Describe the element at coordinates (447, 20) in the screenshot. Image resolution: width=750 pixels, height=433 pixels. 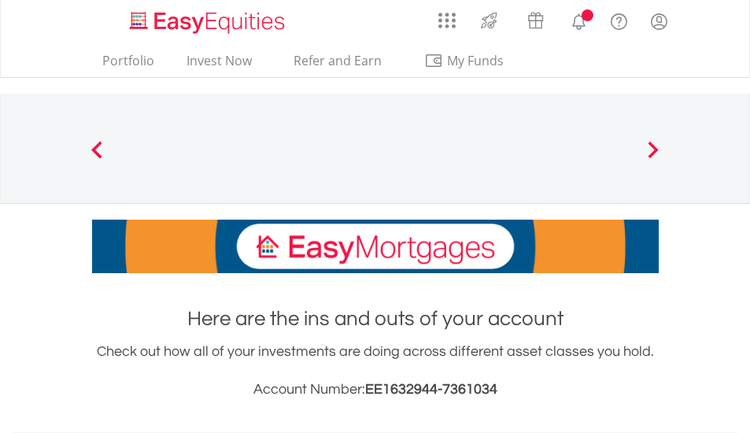
I see `img: grid-menu-icon.svg` at that location.